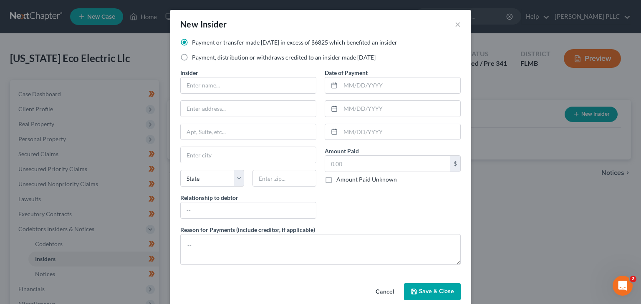 This screenshot has height=304, width=641. Describe the element at coordinates (248, 155) in the screenshot. I see `input: Enter city` at that location.